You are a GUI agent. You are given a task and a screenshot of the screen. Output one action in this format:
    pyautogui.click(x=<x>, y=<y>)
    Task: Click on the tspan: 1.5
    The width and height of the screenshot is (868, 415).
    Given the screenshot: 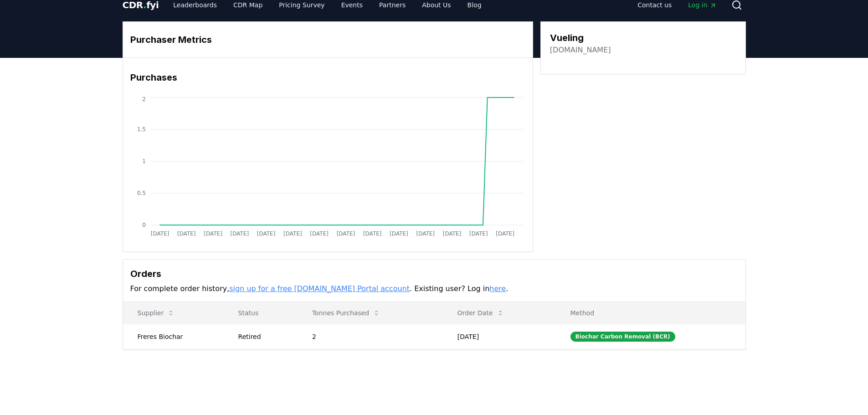 What is the action you would take?
    pyautogui.click(x=141, y=129)
    